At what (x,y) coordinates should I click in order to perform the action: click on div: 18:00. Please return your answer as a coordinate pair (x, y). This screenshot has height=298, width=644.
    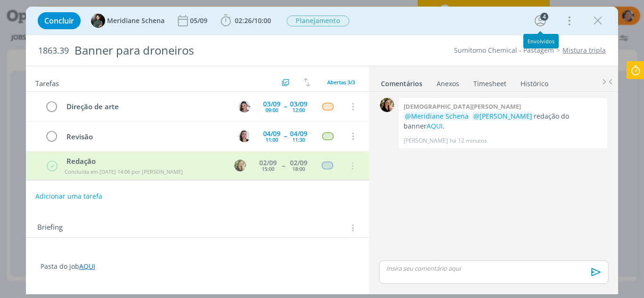
    Looking at the image, I should click on (298, 169).